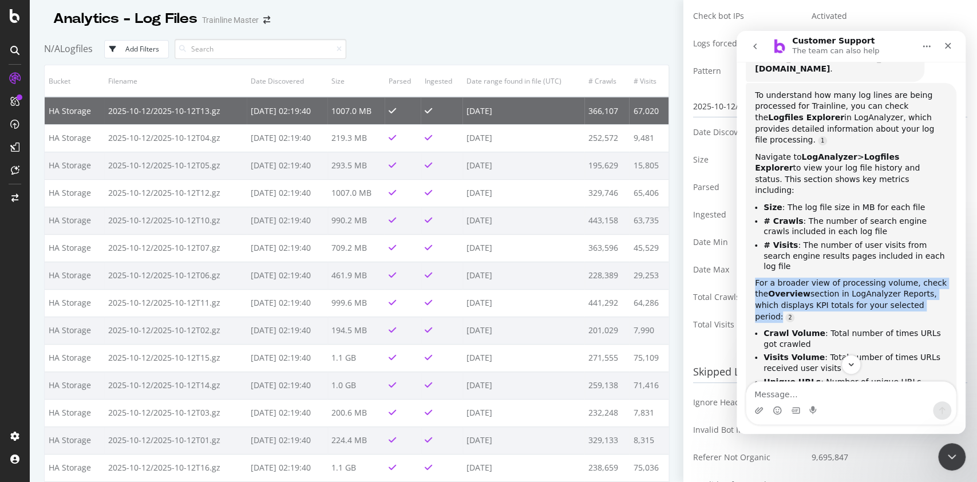  What do you see at coordinates (747, 71) in the screenshot?
I see `td: Pattern` at bounding box center [747, 71].